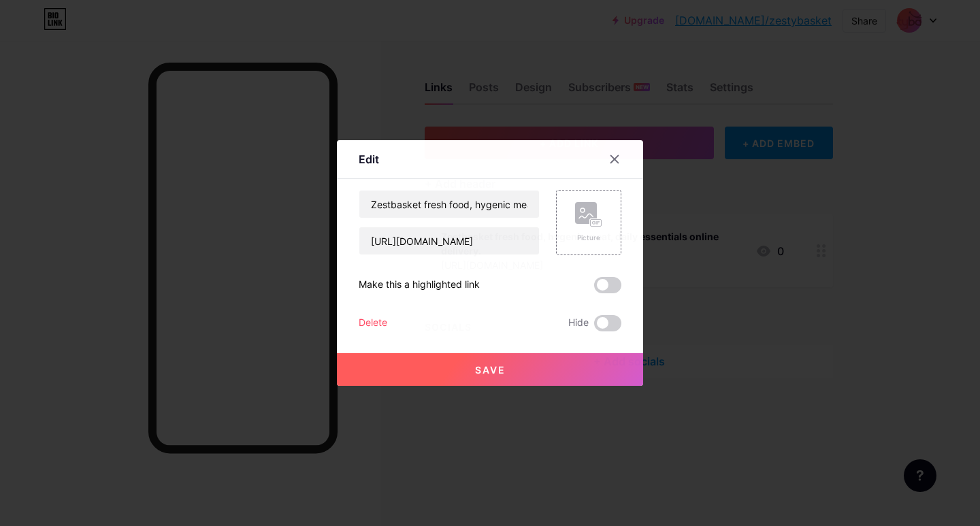 This screenshot has height=526, width=980. What do you see at coordinates (373, 323) in the screenshot?
I see `div: Delete` at bounding box center [373, 323].